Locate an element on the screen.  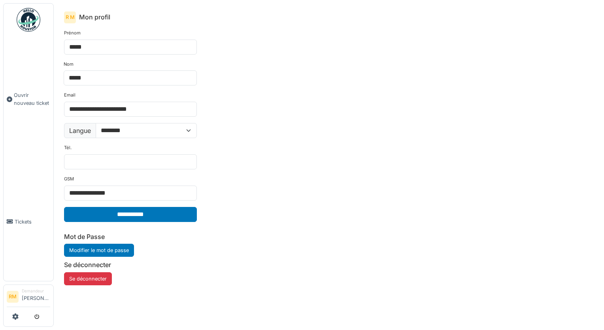
label: Prénom is located at coordinates (72, 33).